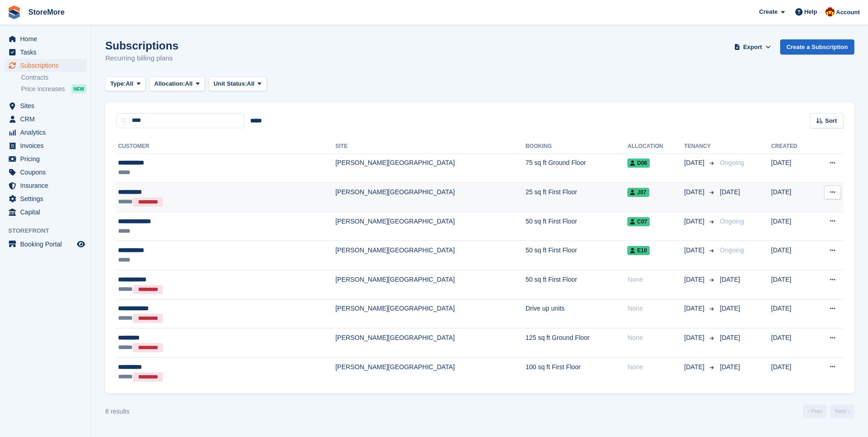  I want to click on span: Account, so click(848, 12).